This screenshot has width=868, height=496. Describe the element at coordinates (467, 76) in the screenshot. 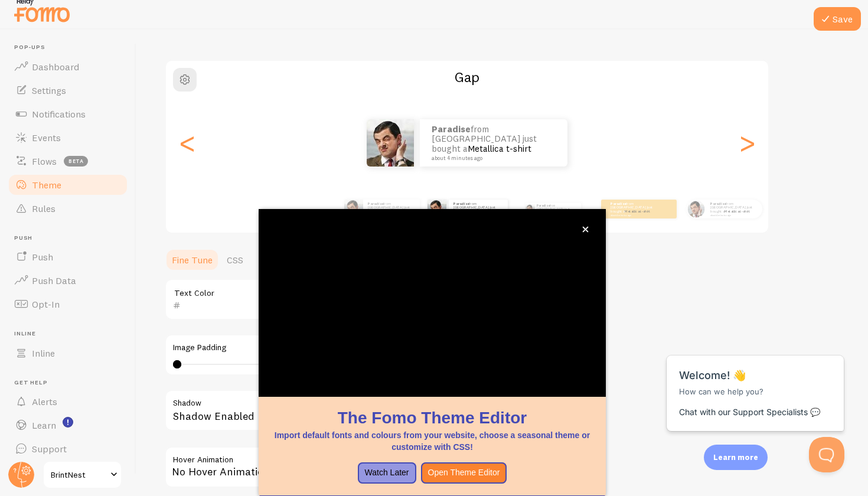

I see `h2: Gap` at that location.